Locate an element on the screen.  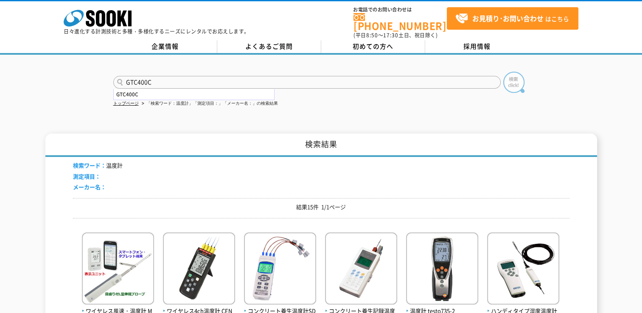
span: メーカー名： is located at coordinates (90, 187).